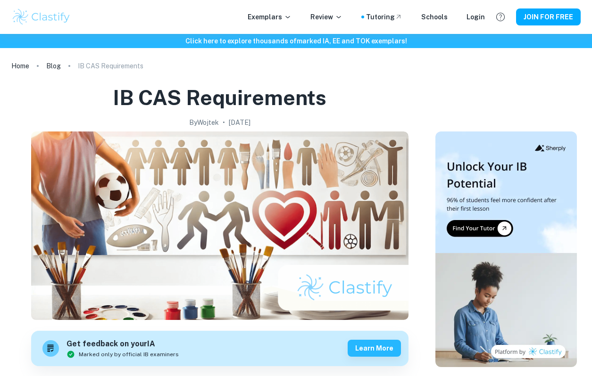 This screenshot has width=592, height=376. Describe the element at coordinates (384, 17) in the screenshot. I see `a: Tutoring` at that location.